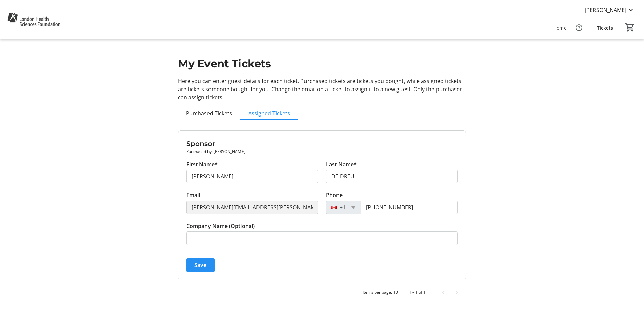 This screenshot has width=644, height=321. Describe the element at coordinates (193, 195) in the screenshot. I see `label: Email` at that location.